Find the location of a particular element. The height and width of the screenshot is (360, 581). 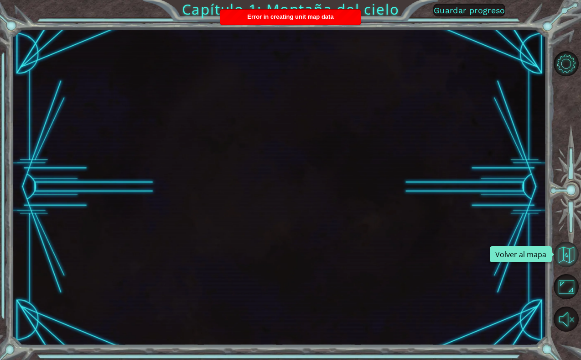

a: Volver al mapa is located at coordinates (568, 254).